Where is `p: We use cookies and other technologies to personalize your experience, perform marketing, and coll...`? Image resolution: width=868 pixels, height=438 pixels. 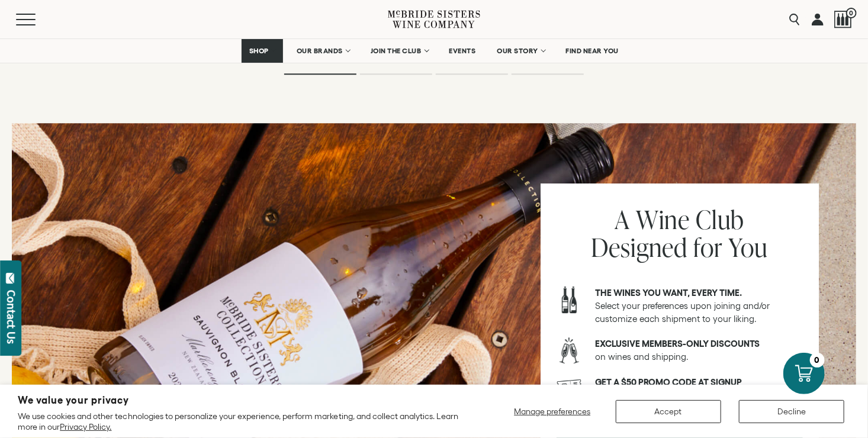
p: We use cookies and other technologies to personalize your experience, perform marketing, and coll... is located at coordinates (242, 421).